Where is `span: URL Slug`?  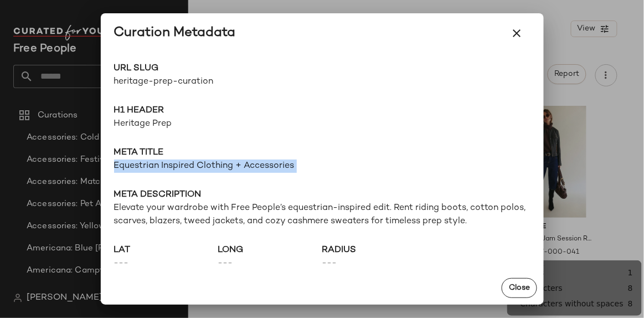
span: URL Slug is located at coordinates (218, 68).